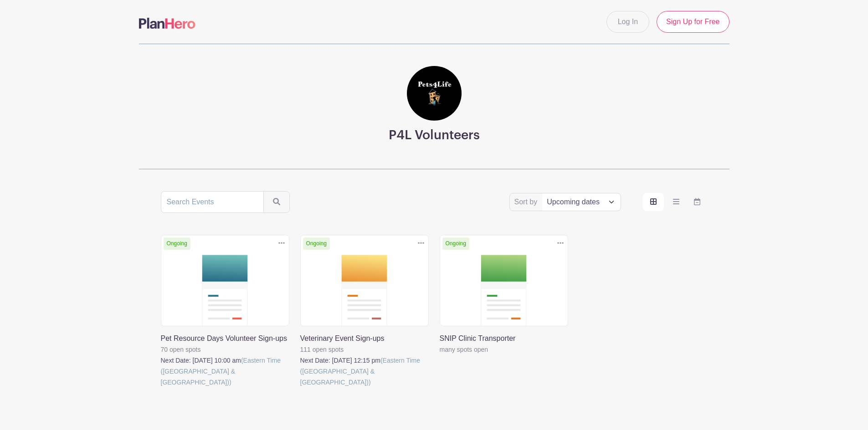 Image resolution: width=868 pixels, height=430 pixels. I want to click on div: order and view, so click(675, 202).